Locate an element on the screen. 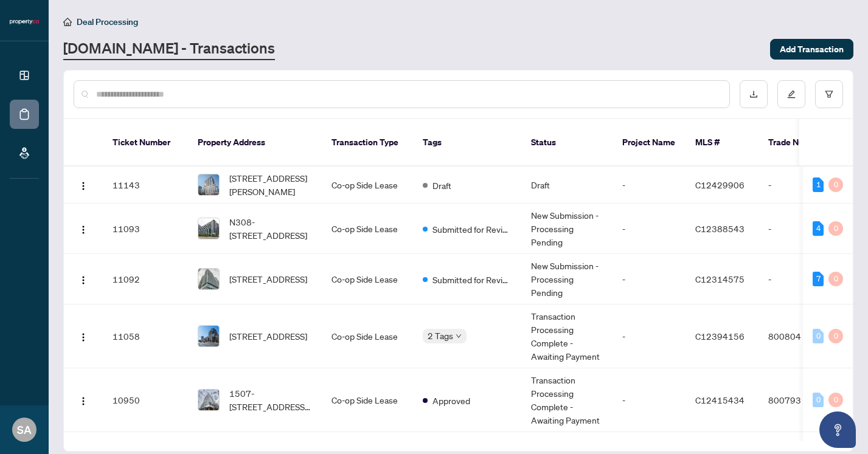 The width and height of the screenshot is (868, 454). td: 10950 is located at coordinates (146, 400).